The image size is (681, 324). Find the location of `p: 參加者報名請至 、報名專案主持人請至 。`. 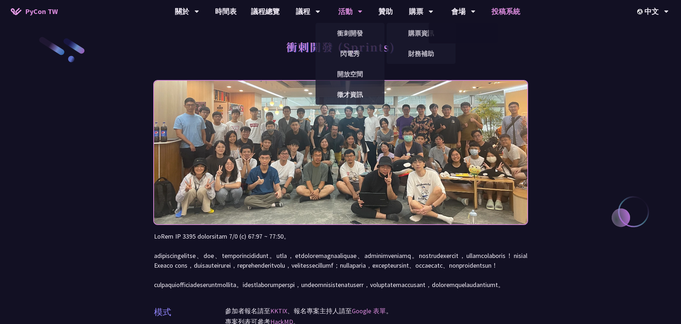

p: 參加者報名請至 、報名專案主持人請至 。 is located at coordinates (376, 311).